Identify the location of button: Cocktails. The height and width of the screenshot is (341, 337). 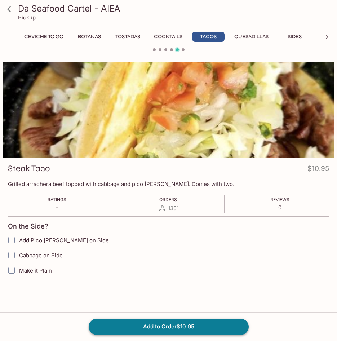
(168, 37).